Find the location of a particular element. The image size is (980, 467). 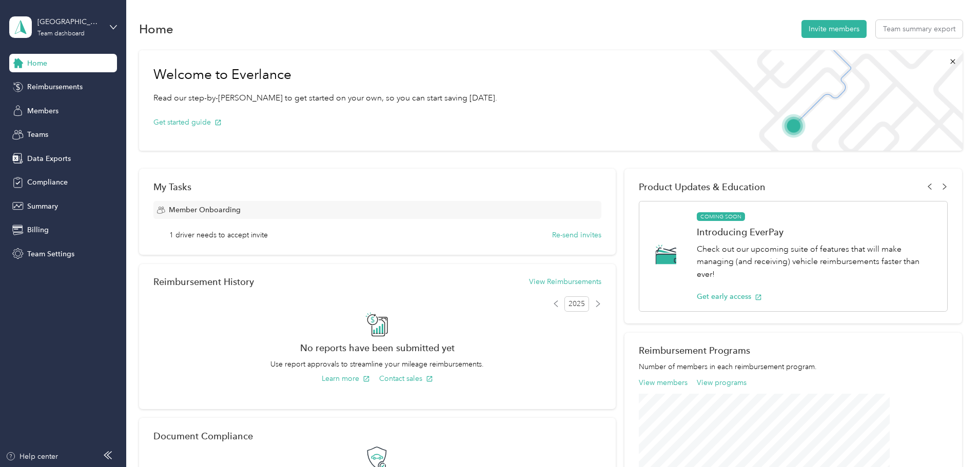

button: Team summary export is located at coordinates (919, 29).